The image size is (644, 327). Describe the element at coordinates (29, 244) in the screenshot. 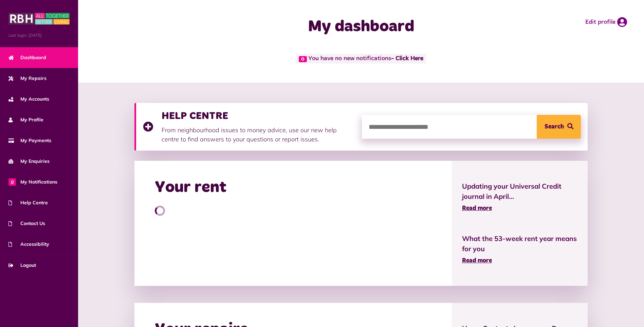

I see `span: Accessibility` at that location.